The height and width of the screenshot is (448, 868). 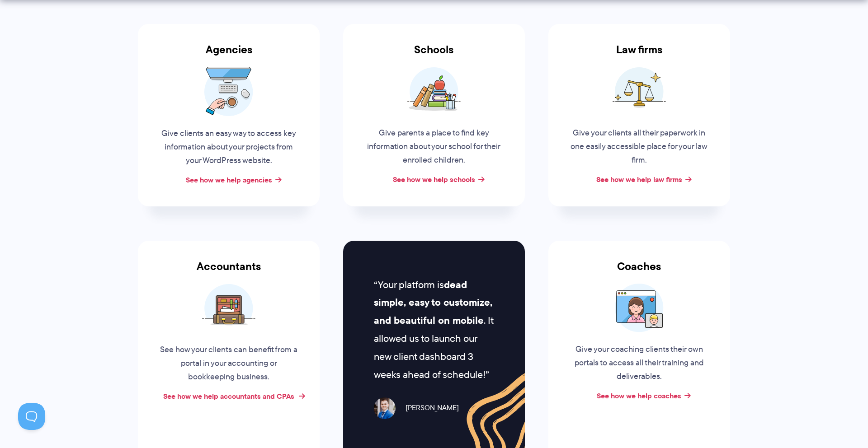 What do you see at coordinates (639, 147) in the screenshot?
I see `p: Give your clients all their paperwork in one easily accessible place for your law firm.` at bounding box center [639, 147].